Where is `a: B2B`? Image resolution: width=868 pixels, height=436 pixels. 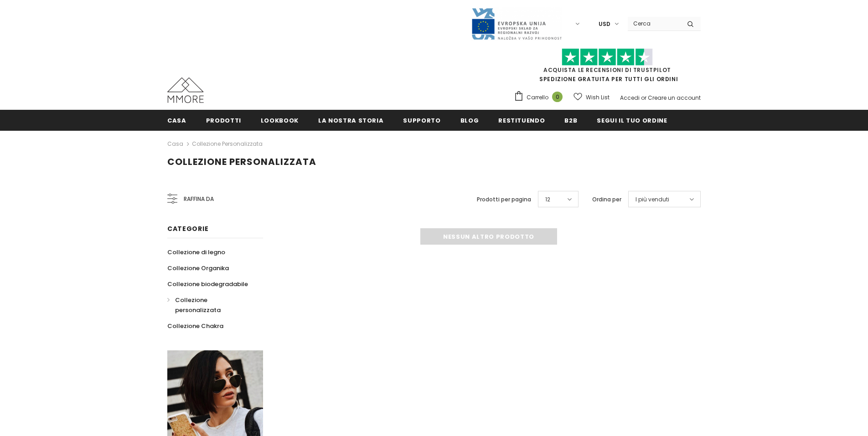
a: B2B is located at coordinates (571, 120).